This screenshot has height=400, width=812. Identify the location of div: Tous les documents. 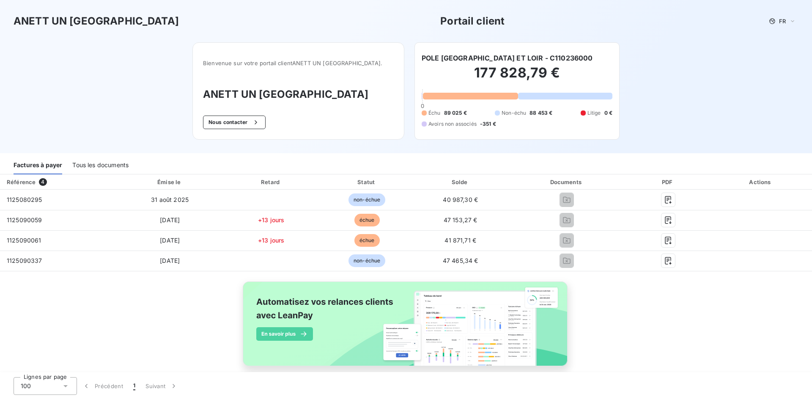
(100, 165).